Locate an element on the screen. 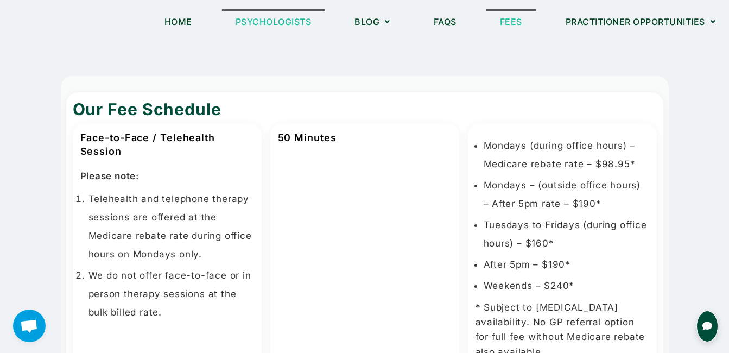 Image resolution: width=729 pixels, height=353 pixels. h2: Our Fee Schedule is located at coordinates (365, 109).